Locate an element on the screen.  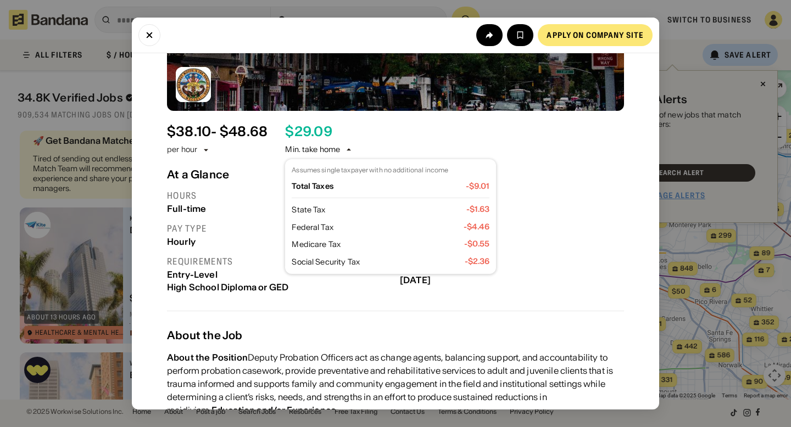
div: About the Position is located at coordinates (207, 358).